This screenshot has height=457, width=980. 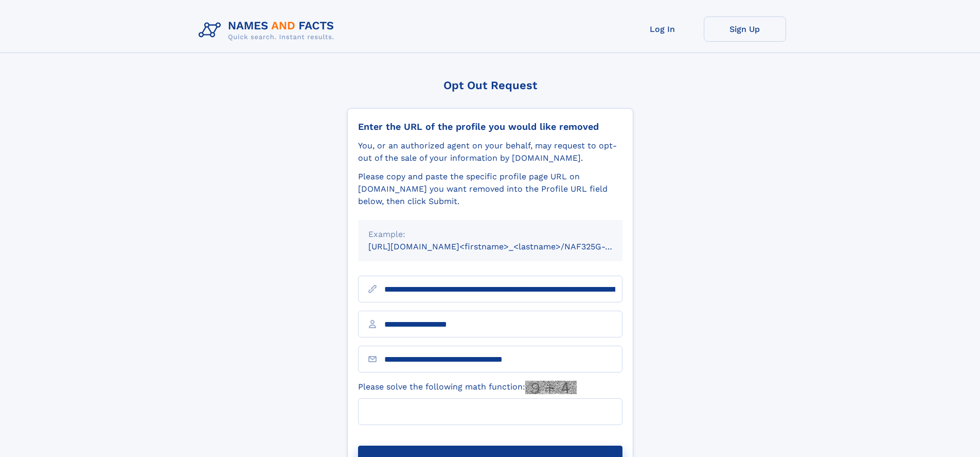 I want to click on label: Please solve the following math function:, so click(x=467, y=387).